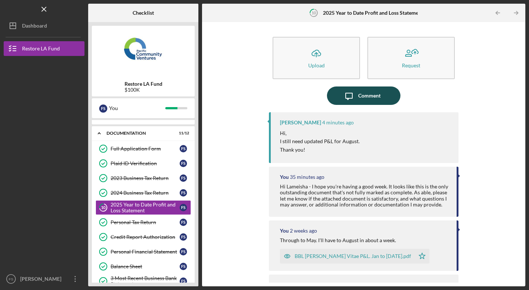  Describe the element at coordinates (44, 26) in the screenshot. I see `button: Dashboard` at that location.